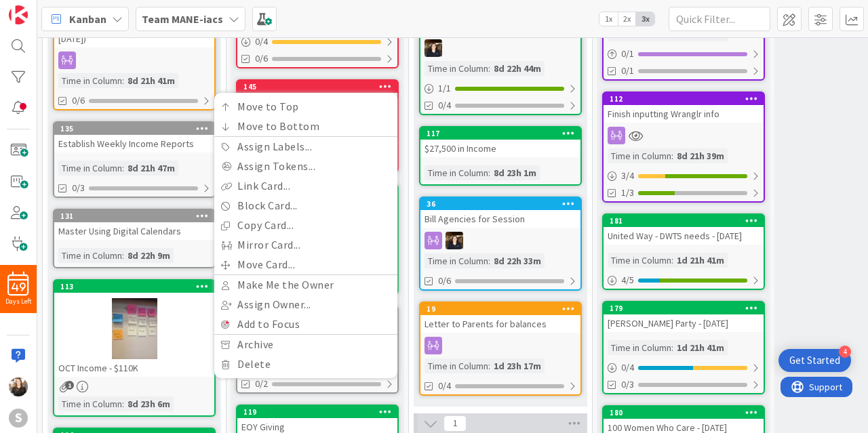 The image size is (868, 433). Describe the element at coordinates (500, 219) in the screenshot. I see `div: Bill Agencies for Session` at that location.